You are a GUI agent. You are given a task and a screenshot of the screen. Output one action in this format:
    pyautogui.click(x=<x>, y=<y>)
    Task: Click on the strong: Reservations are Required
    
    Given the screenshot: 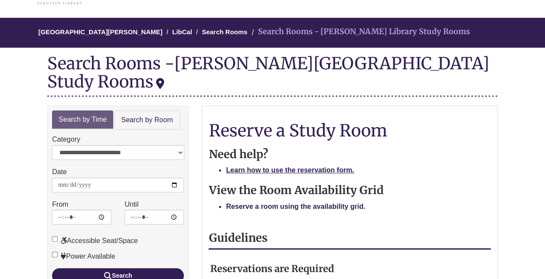 What is the action you would take?
    pyautogui.click(x=272, y=269)
    